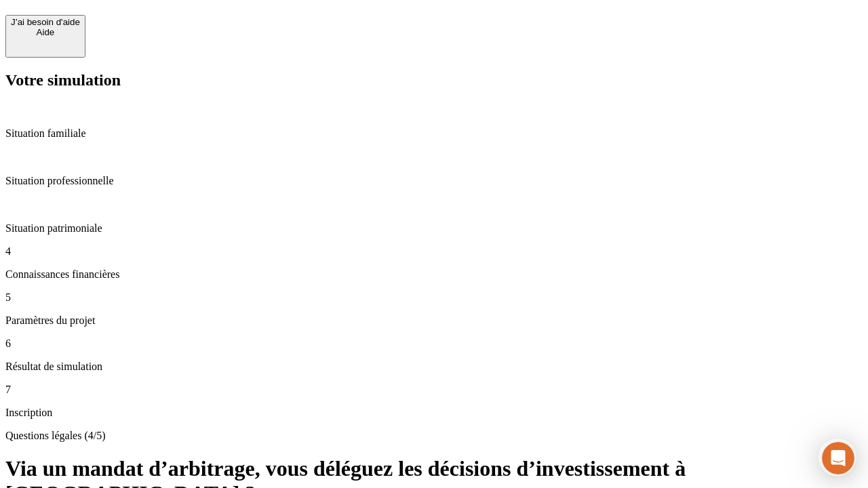  I want to click on p: Résultat de simulation, so click(434, 366).